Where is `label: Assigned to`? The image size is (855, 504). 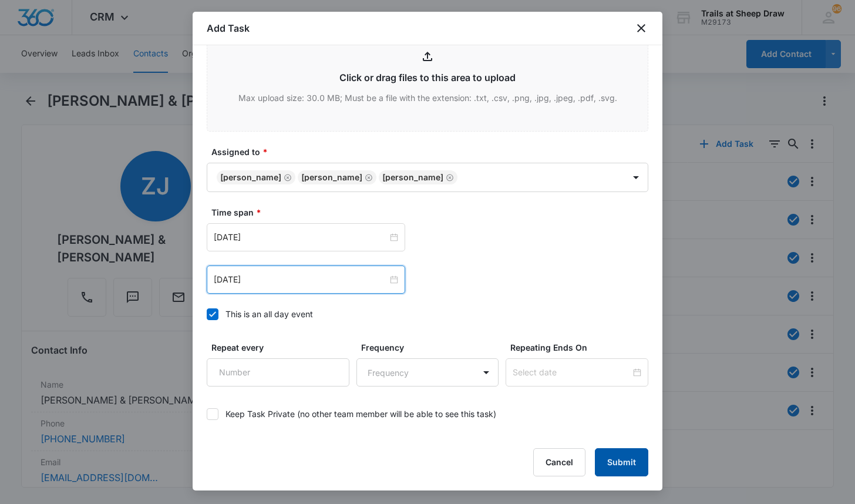
label: Assigned to is located at coordinates (432, 152).